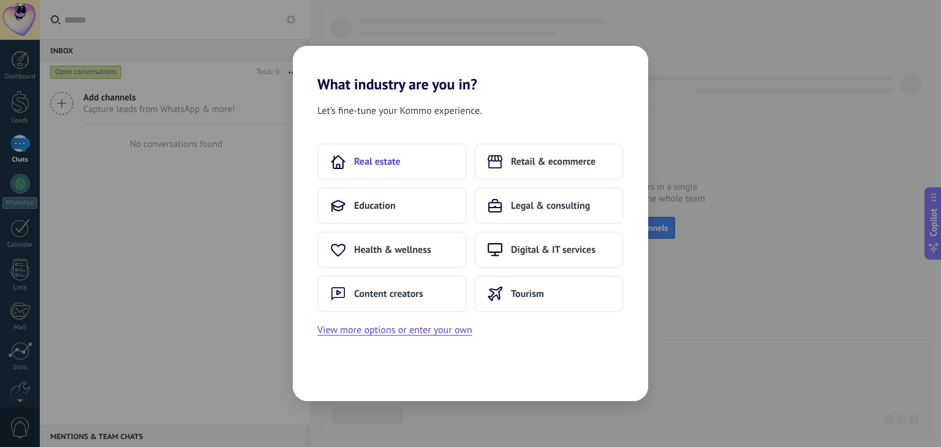 The image size is (941, 447). What do you see at coordinates (549, 162) in the screenshot?
I see `button: Retail & ecommerce` at bounding box center [549, 162].